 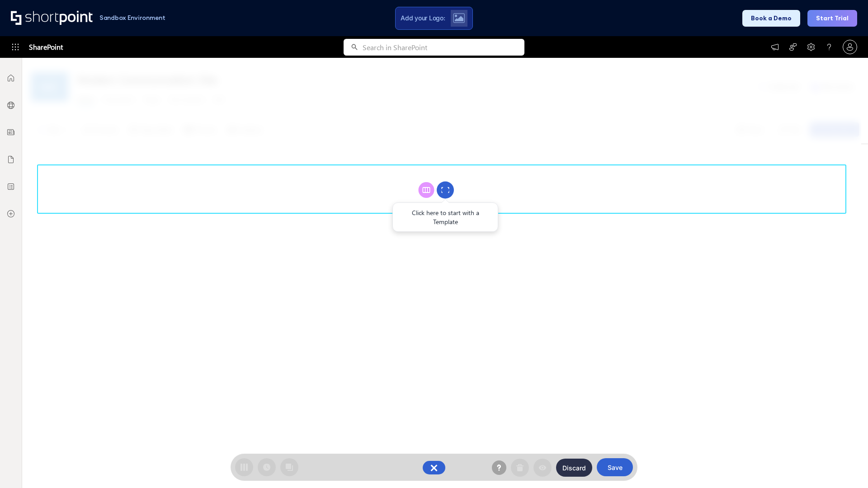 What do you see at coordinates (574, 468) in the screenshot?
I see `button: Discard` at bounding box center [574, 468].